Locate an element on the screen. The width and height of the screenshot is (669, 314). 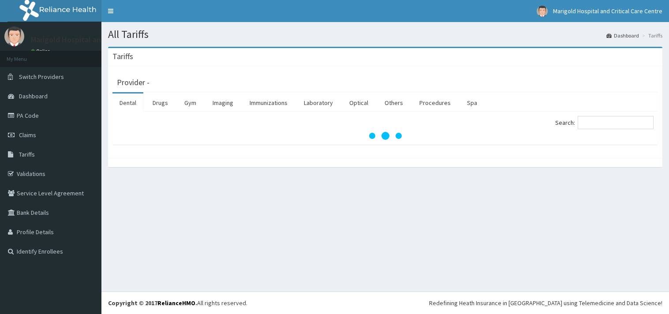
span: Tariffs is located at coordinates (27, 154).